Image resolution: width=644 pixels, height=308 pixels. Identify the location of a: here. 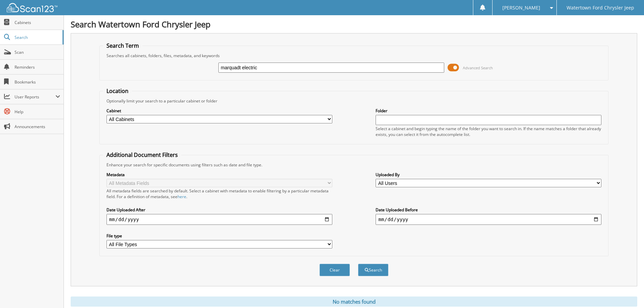
(182, 196).